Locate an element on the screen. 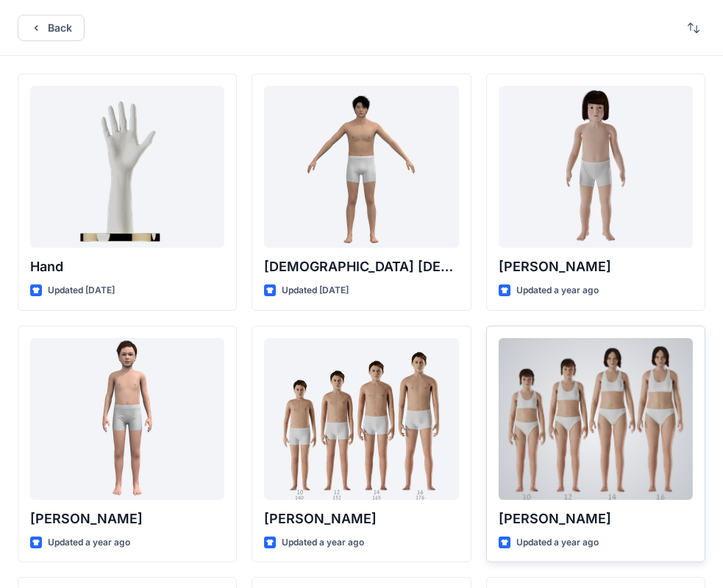 The height and width of the screenshot is (588, 723). a: Emil is located at coordinates (127, 419).